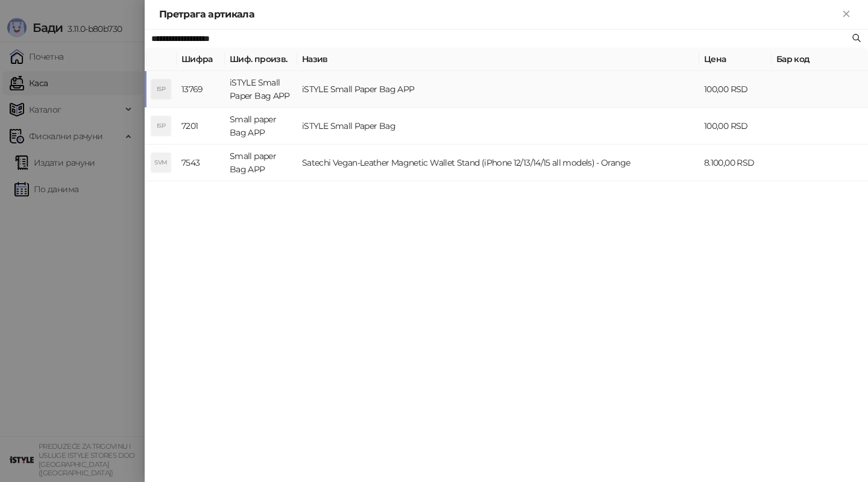 The height and width of the screenshot is (482, 868). I want to click on th: Шифра, so click(200, 59).